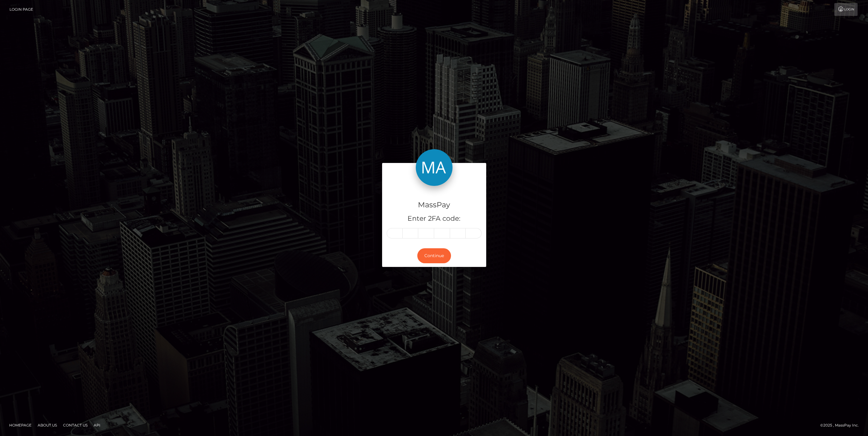 The image size is (868, 436). I want to click on a: Login, so click(846, 10).